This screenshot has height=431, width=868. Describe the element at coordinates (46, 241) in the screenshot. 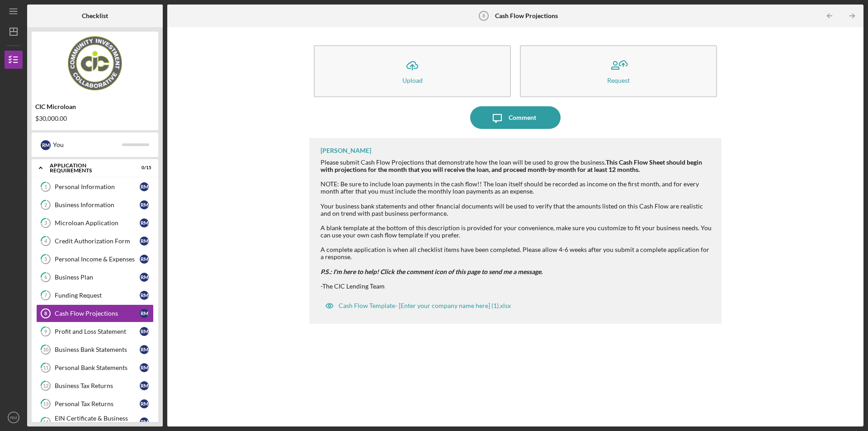

I see `tspan: 4` at that location.